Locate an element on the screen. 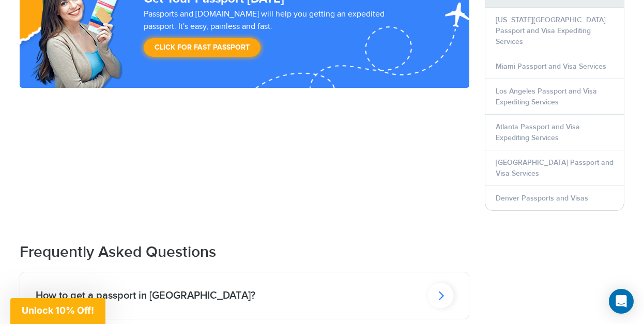 This screenshot has width=644, height=324. a: Los Angeles Passport and Visa Expediting Services is located at coordinates (546, 96).